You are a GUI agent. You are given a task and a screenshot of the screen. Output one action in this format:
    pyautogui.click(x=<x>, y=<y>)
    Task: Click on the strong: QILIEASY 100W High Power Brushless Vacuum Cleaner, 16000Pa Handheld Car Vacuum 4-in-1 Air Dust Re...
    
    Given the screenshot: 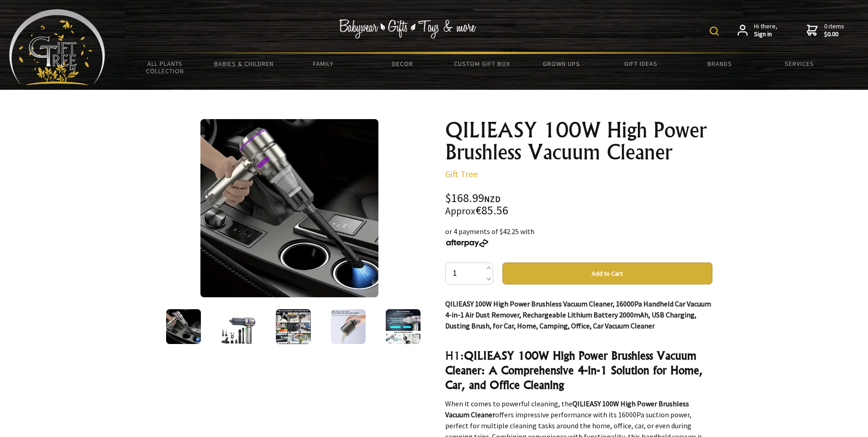 What is the action you would take?
    pyautogui.click(x=578, y=314)
    